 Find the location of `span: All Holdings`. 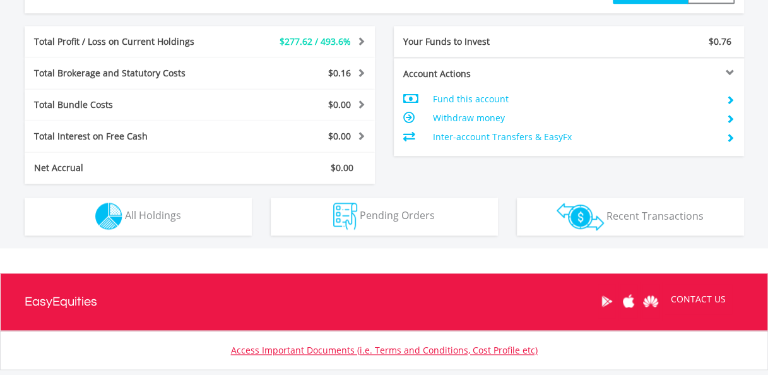

span: All Holdings is located at coordinates (153, 215).